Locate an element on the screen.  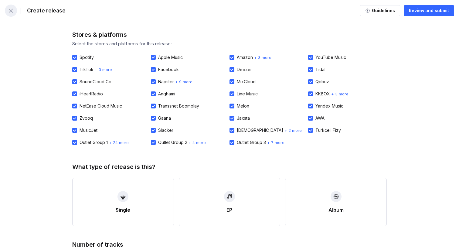
div: Outlet Group 3 is located at coordinates (251, 142).